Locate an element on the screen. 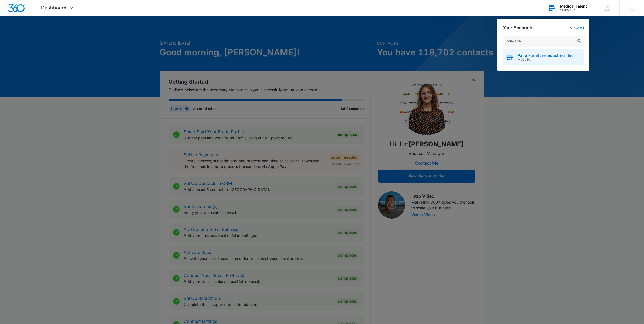 This screenshot has width=644, height=324. h2: Your Accounts is located at coordinates (518, 27).